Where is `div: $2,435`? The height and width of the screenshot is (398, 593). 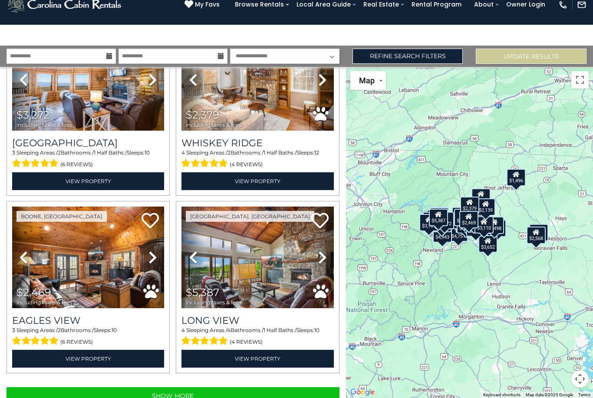 div: $2,435 is located at coordinates (476, 227).